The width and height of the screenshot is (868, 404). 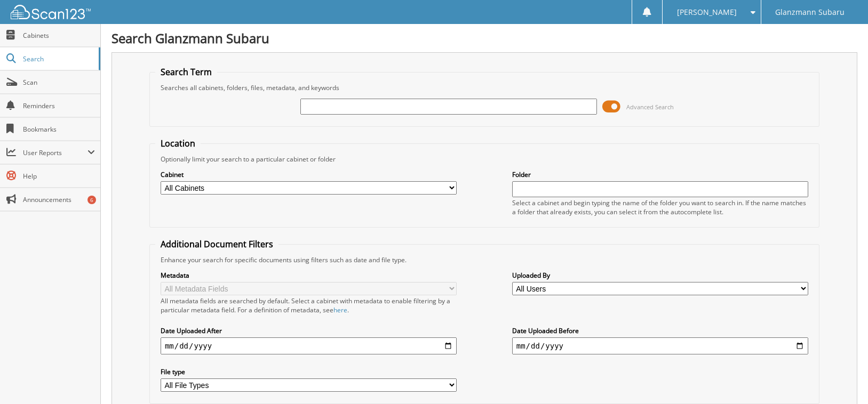 I want to click on span: Search, so click(x=58, y=59).